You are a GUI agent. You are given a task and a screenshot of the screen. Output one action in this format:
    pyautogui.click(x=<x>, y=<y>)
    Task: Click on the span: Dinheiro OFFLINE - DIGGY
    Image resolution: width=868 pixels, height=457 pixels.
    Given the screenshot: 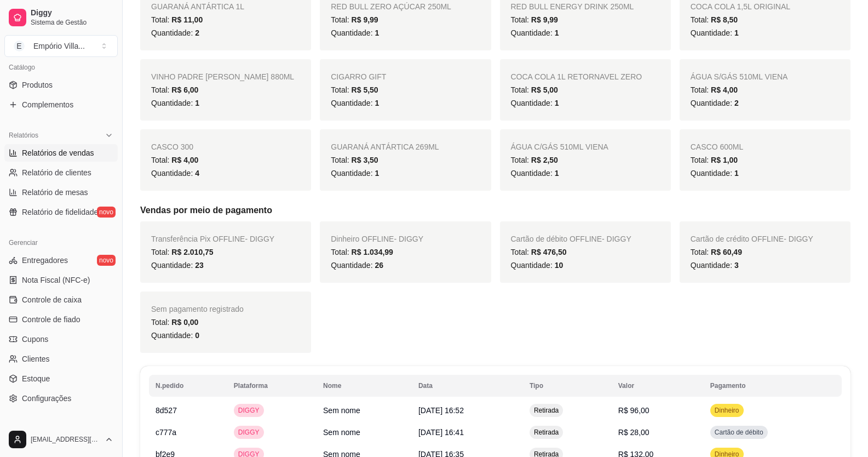 What is the action you would take?
    pyautogui.click(x=377, y=239)
    